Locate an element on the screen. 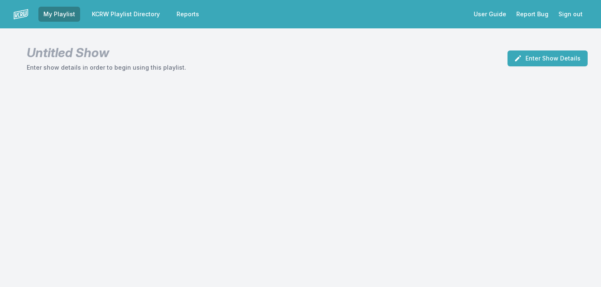 The width and height of the screenshot is (601, 287). button: Enter Show Details is located at coordinates (548, 58).